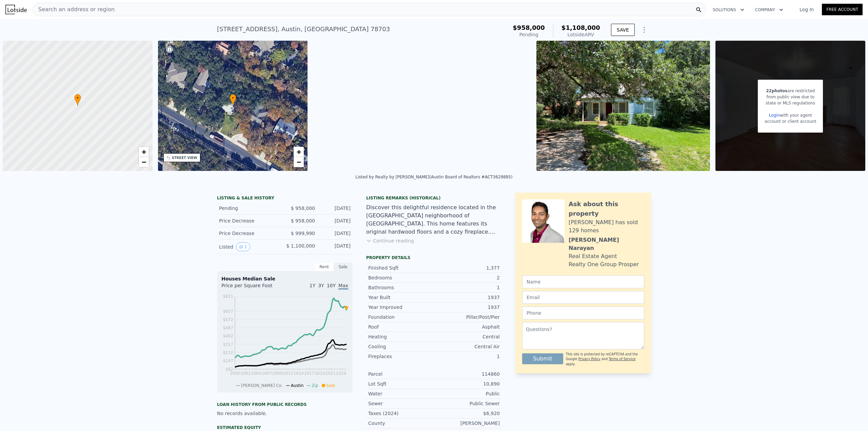 The height and width of the screenshot is (431, 868). What do you see at coordinates (401, 394) in the screenshot?
I see `div: Water` at bounding box center [401, 394].